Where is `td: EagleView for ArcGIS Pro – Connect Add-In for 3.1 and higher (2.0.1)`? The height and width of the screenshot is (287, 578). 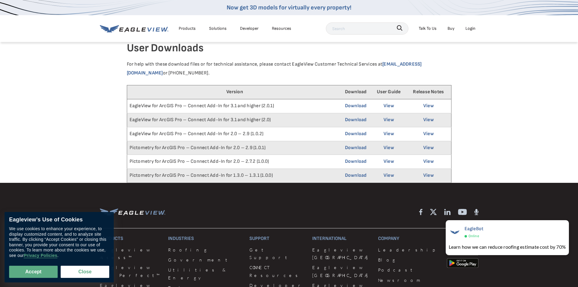
td: EagleView for ArcGIS Pro – Connect Add-In for 3.1 and higher (2.0.1) is located at coordinates (233, 106).